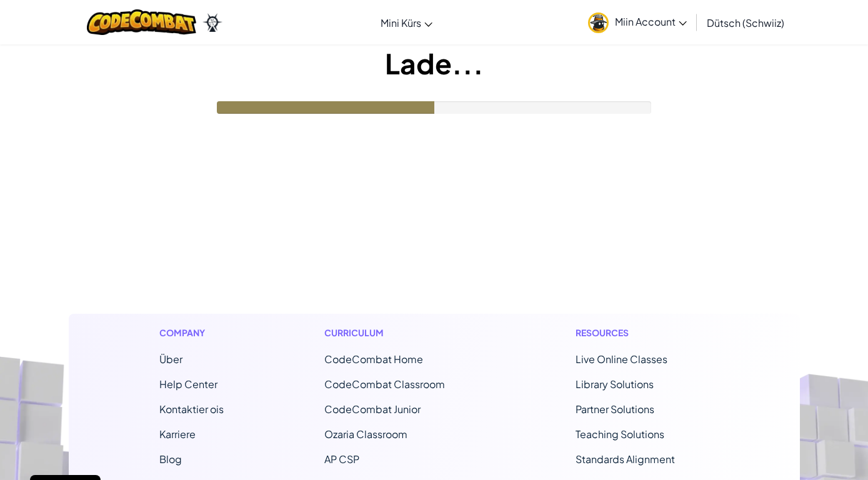 This screenshot has width=868, height=480. I want to click on span: CodeCombat Home, so click(373, 359).